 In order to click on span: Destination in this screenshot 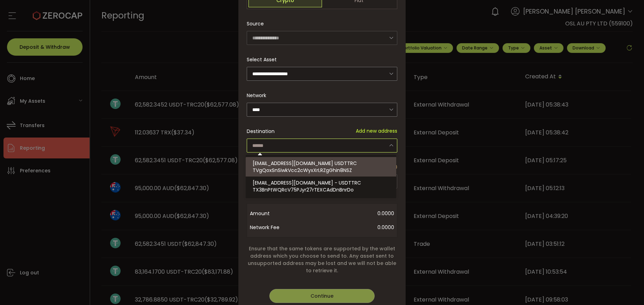, I will do `click(261, 132)`.